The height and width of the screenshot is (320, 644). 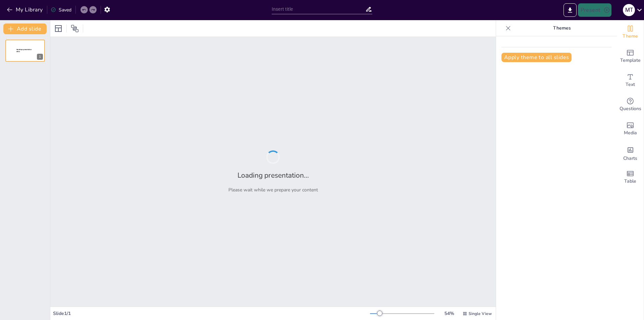 What do you see at coordinates (61, 10) in the screenshot?
I see `div: Saved` at bounding box center [61, 10].